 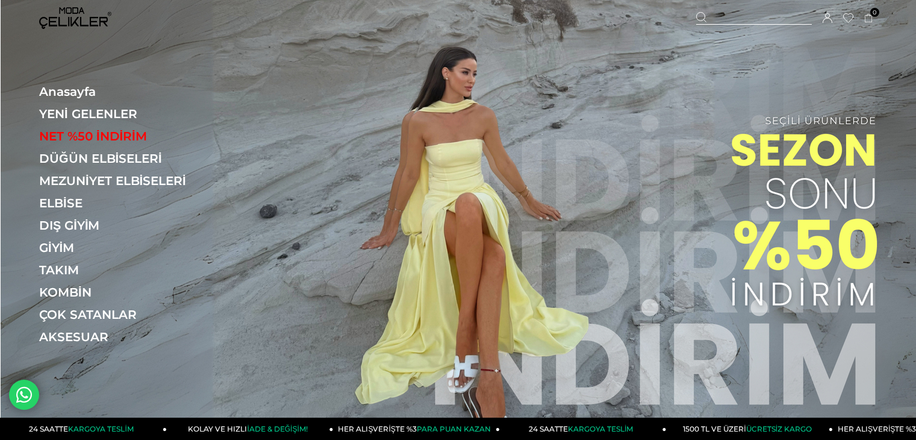 I want to click on a: 1500 TL VE ÜZERİÜCRETSİZ KARGO, so click(x=750, y=428).